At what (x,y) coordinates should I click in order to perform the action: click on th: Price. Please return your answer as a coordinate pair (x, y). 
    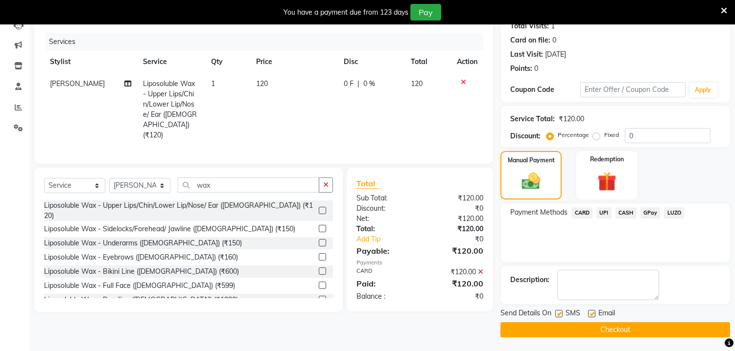
    Looking at the image, I should click on (294, 62).